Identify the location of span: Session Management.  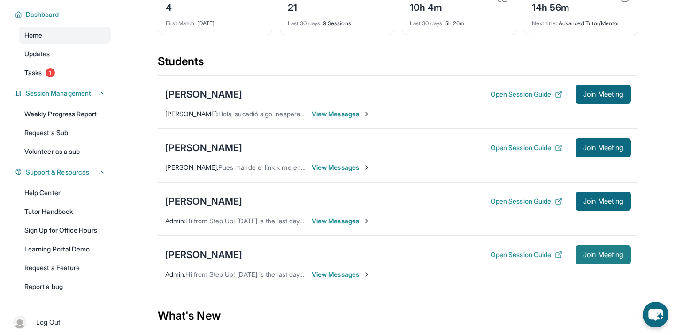
(58, 93).